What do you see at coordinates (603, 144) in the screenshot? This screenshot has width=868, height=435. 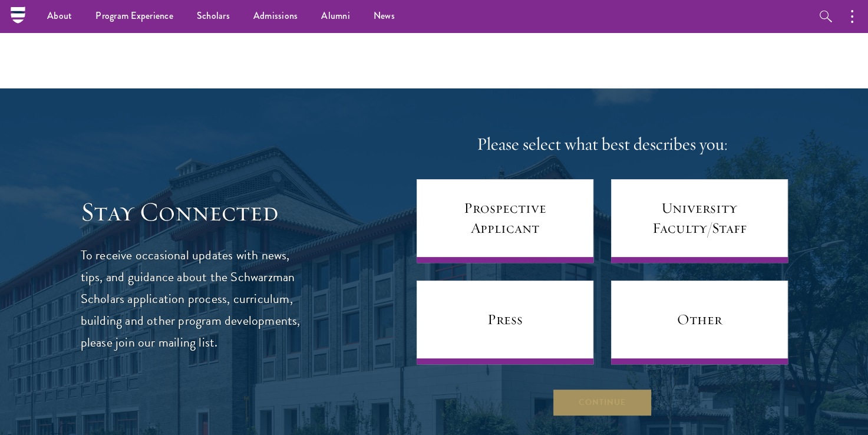 I see `h4: Please select what best describes you:` at bounding box center [603, 144].